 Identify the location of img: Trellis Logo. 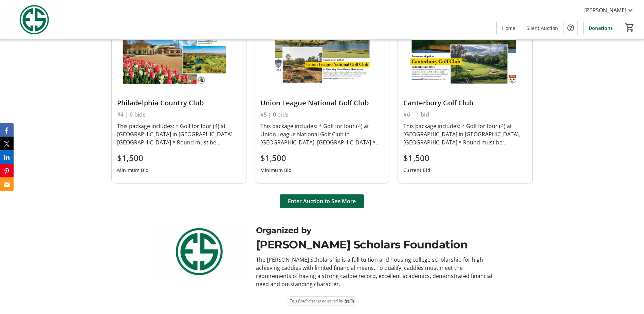
(349, 301).